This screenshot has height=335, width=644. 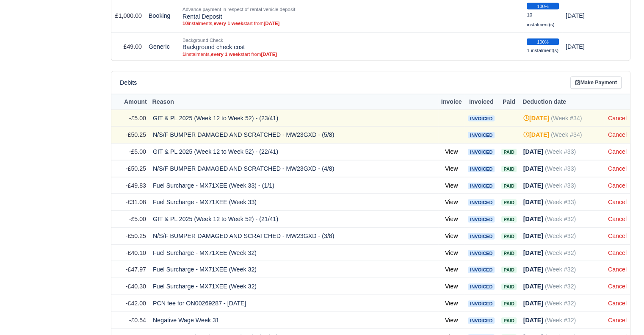 What do you see at coordinates (294, 320) in the screenshot?
I see `td: Negative Wage Week 31` at bounding box center [294, 320].